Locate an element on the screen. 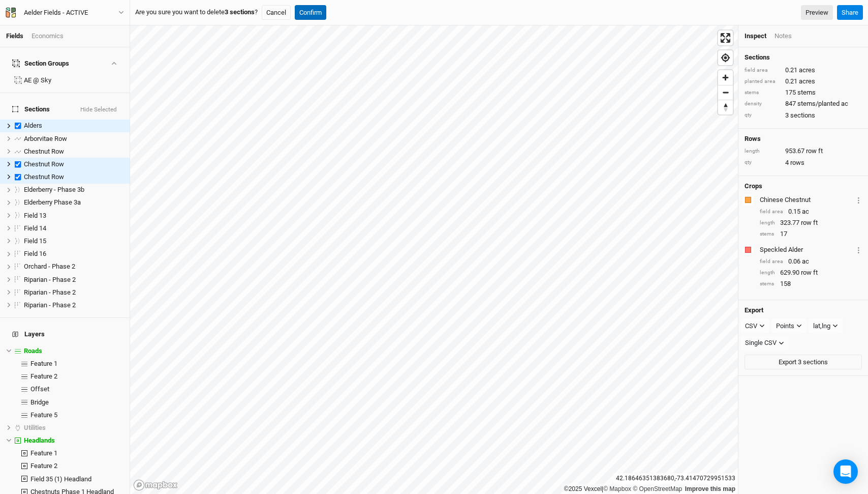  div: planted area is located at coordinates (762, 81).